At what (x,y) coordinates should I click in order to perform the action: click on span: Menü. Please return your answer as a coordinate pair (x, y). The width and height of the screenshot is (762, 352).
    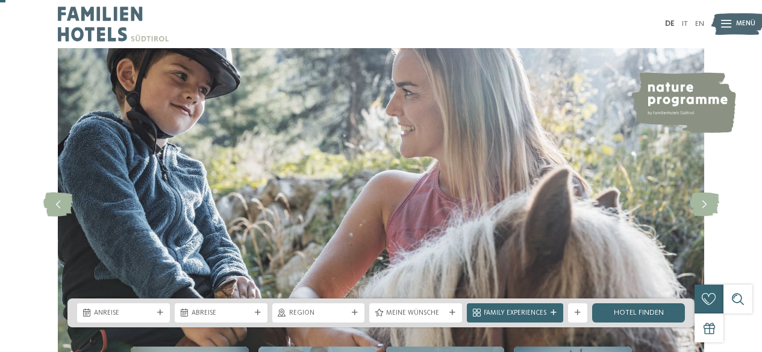
    Looking at the image, I should click on (746, 24).